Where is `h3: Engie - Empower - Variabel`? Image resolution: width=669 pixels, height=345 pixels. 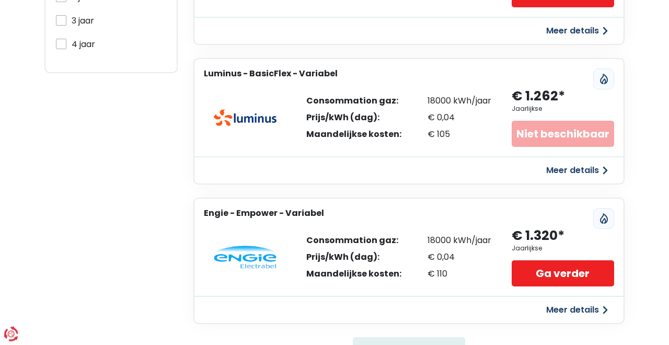 h3: Engie - Empower - Variabel is located at coordinates (264, 213).